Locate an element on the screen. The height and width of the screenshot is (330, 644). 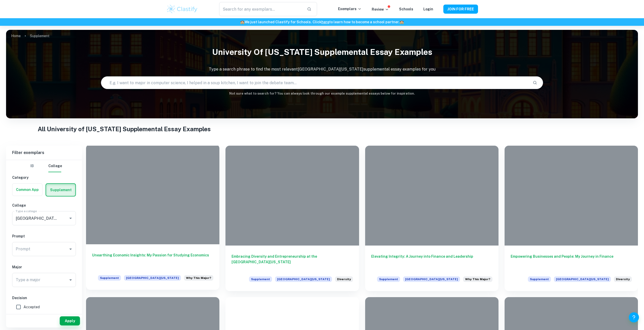
h6: Major is located at coordinates (44, 268).